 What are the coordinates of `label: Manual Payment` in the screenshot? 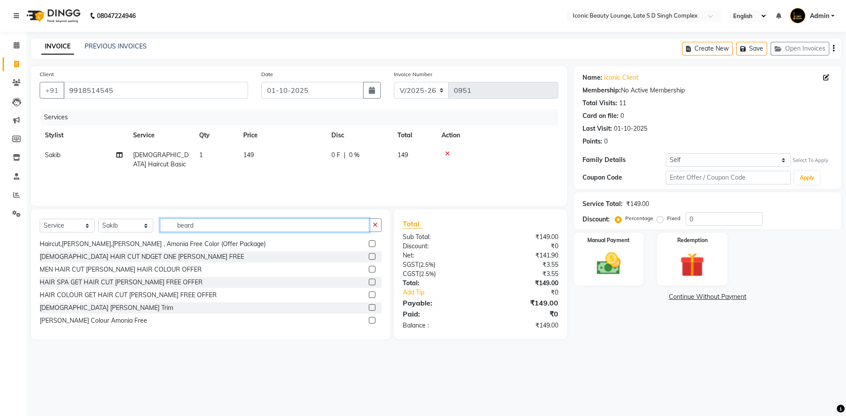 It's located at (608, 240).